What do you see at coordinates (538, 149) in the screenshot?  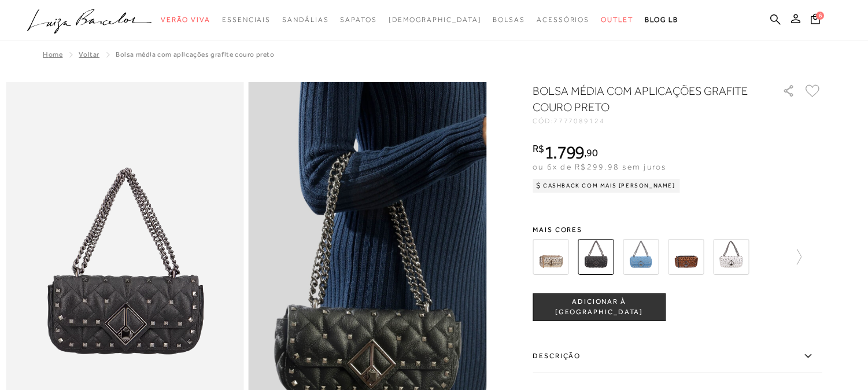 I see `i: R$` at bounding box center [538, 149].